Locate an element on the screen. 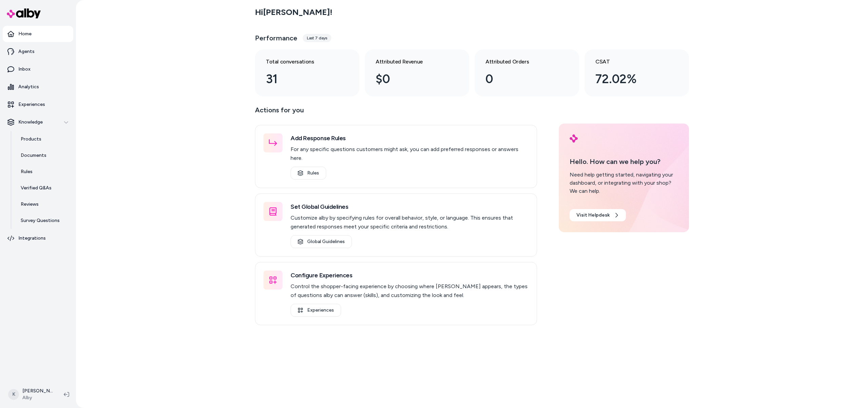  div: Need help getting started, navigating your dashboard, or integrating with your shop? We can help. is located at coordinates (624, 183).